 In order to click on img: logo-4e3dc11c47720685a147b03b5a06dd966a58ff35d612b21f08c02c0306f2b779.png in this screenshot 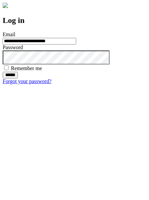, I will do `click(5, 5)`.